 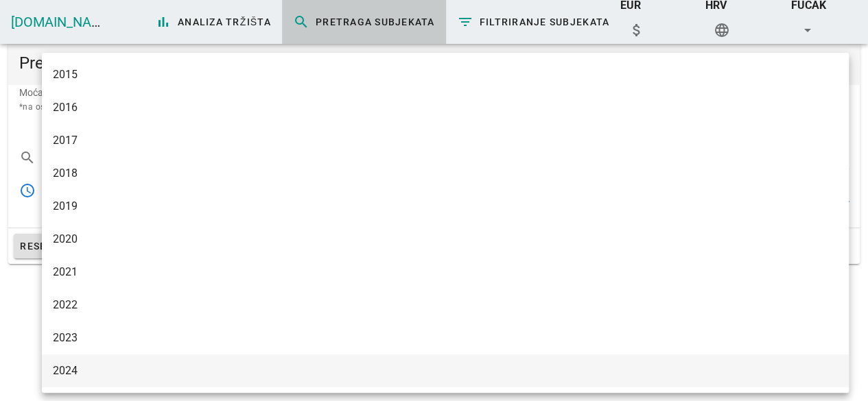 What do you see at coordinates (434, 63) in the screenshot?
I see `div: Pretraga subjekata` at bounding box center [434, 63].